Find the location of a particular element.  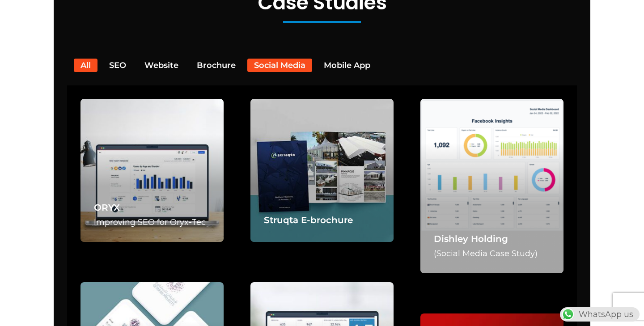

a: Struqta E-brochure is located at coordinates (308, 220).